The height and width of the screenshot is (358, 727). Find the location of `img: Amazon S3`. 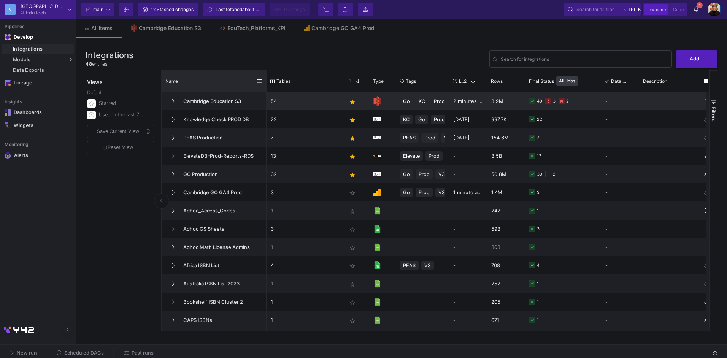

img: Amazon S3 is located at coordinates (377, 101).